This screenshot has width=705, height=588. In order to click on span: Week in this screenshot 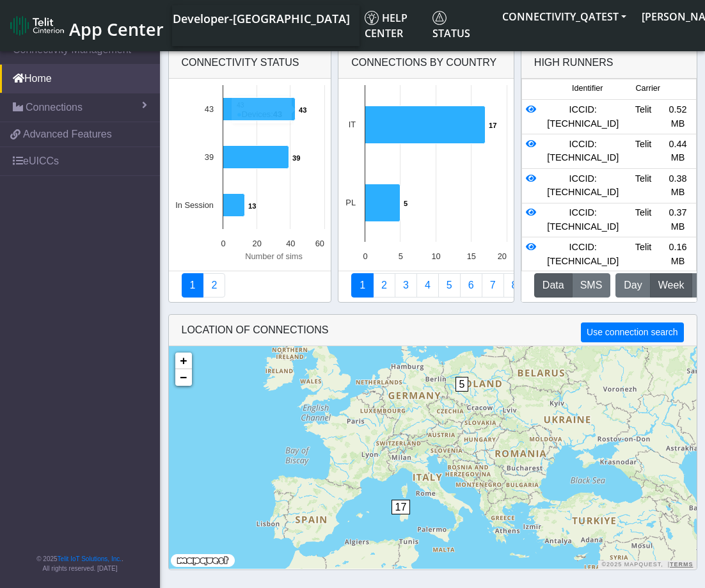, I will do `click(671, 285)`.